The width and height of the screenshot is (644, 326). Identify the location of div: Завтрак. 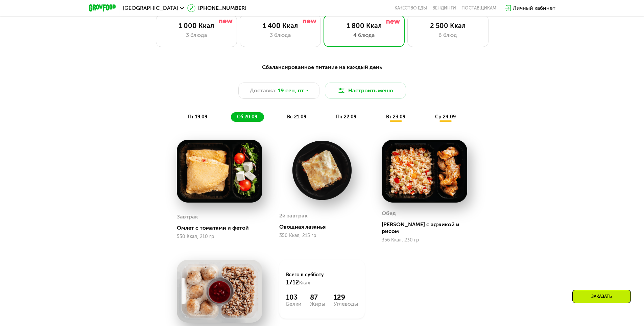
(187, 217).